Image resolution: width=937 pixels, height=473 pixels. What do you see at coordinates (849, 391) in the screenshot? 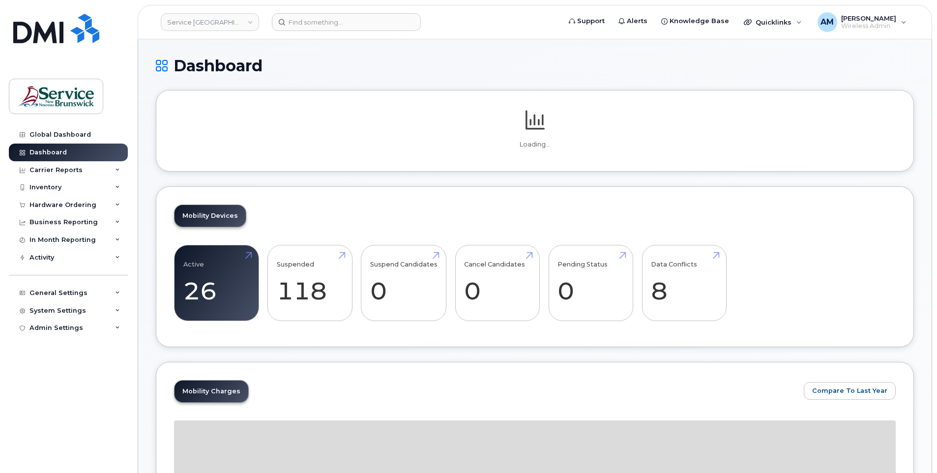
I see `button: Compare To Last Year` at bounding box center [849, 391].